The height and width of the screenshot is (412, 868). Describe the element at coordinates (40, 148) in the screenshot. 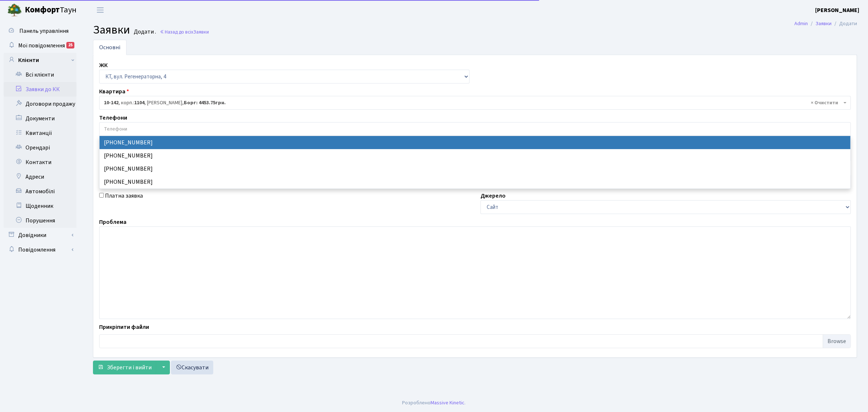

I see `a: Орендарі` at that location.